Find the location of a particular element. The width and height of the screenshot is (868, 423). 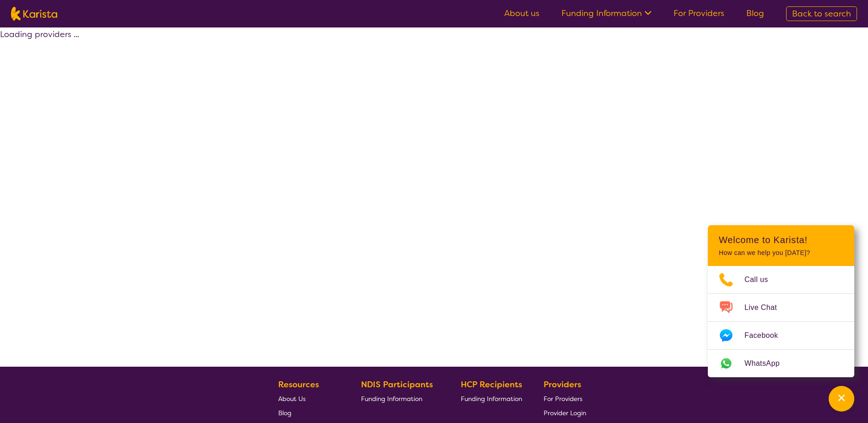

a: About us is located at coordinates (522, 13).